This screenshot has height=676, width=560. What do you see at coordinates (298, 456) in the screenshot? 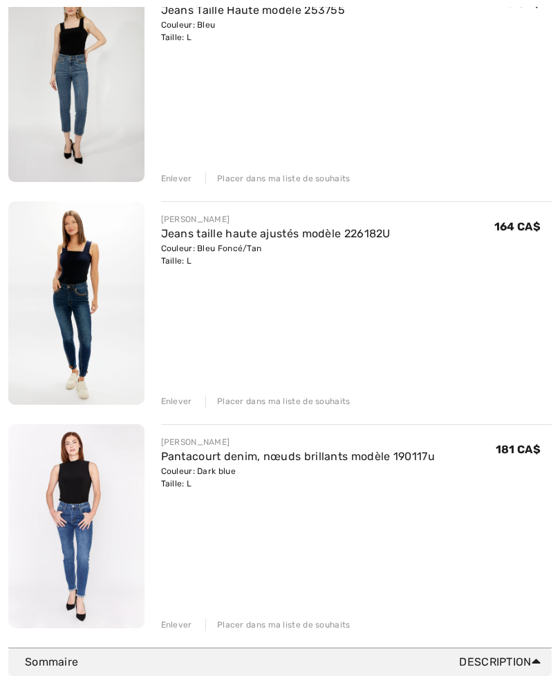
I see `a: Pantacourt denim, nœuds brillants modèle 190117u` at bounding box center [298, 456].